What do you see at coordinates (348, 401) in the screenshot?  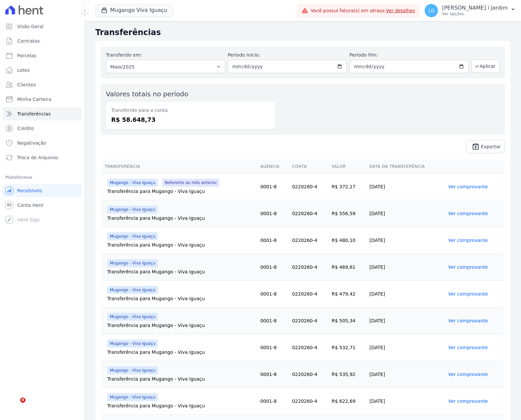 I see `td: R$ 622,69` at bounding box center [348, 401].